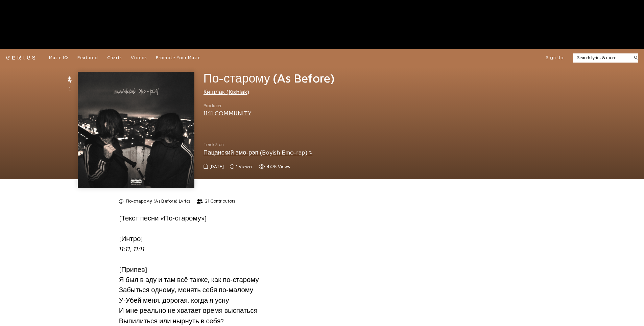 Image resolution: width=644 pixels, height=326 pixels. Describe the element at coordinates (178, 58) in the screenshot. I see `a: Promote Your Music` at that location.